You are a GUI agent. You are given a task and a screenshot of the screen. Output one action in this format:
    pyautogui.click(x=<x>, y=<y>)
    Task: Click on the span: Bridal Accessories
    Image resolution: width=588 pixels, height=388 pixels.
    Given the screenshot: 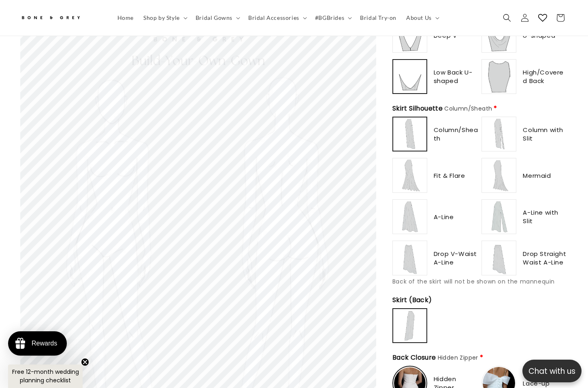 What is the action you would take?
    pyautogui.click(x=274, y=18)
    